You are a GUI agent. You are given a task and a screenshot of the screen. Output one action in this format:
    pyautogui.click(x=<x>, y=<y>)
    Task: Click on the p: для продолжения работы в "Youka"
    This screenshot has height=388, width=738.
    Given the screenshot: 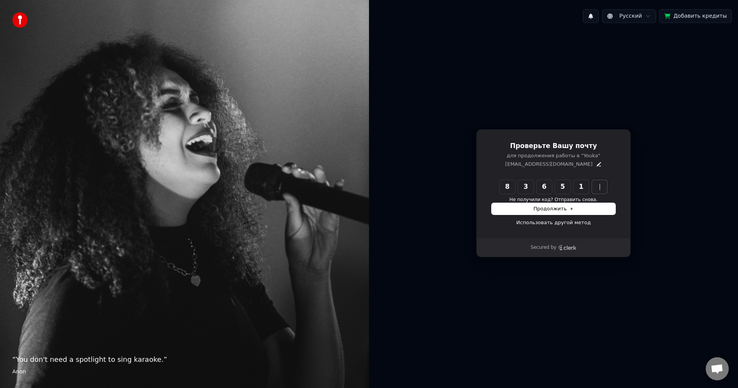 What is the action you would take?
    pyautogui.click(x=553, y=156)
    